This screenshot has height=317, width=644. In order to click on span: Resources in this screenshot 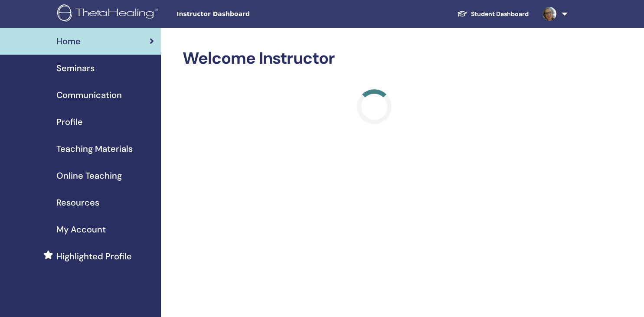, I will do `click(77, 202)`.